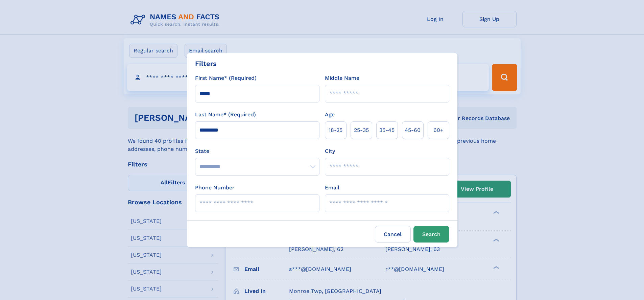 Image resolution: width=644 pixels, height=300 pixels. Describe the element at coordinates (393, 234) in the screenshot. I see `label: Cancel` at that location.